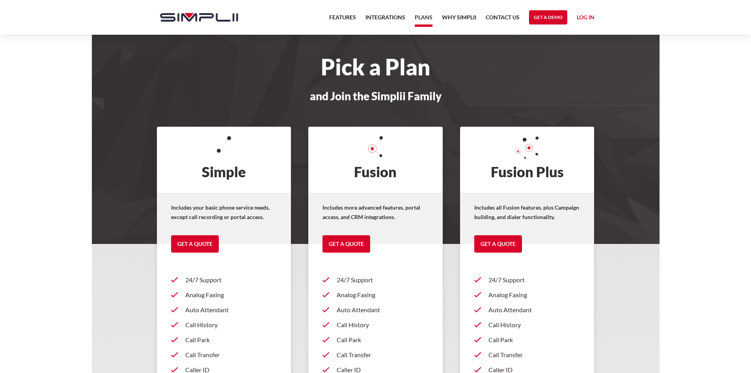 This screenshot has height=373, width=751. What do you see at coordinates (385, 20) in the screenshot?
I see `a: Integrations` at bounding box center [385, 20].